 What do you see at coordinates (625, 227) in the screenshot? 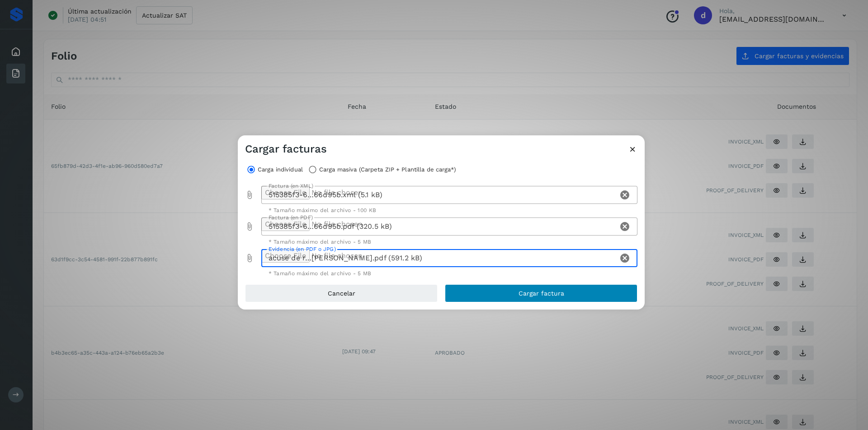
I see `i: Clear Factura (en PDF)` at bounding box center [625, 227].